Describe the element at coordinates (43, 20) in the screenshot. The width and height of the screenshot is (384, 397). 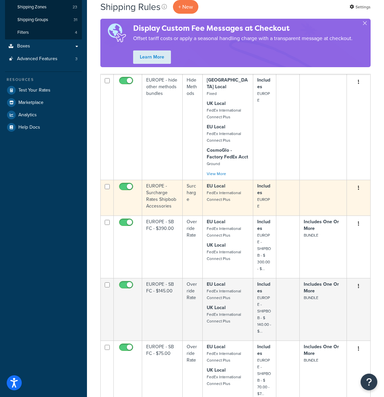
I see `li: Shipping Groups` at that location.